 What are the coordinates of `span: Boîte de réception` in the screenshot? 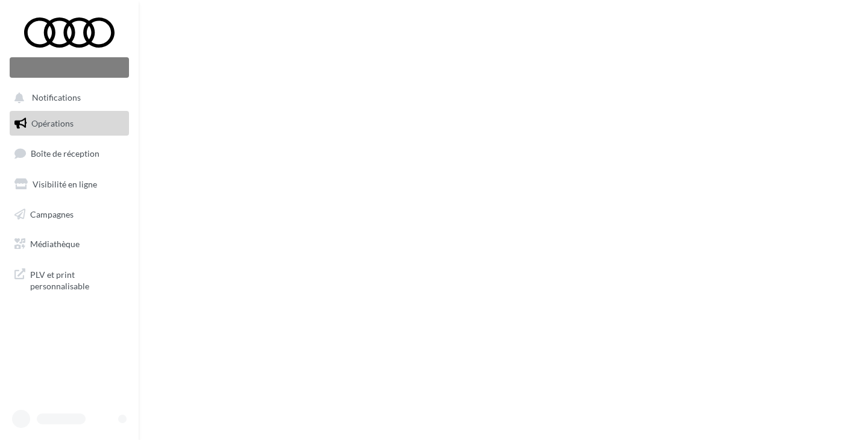 It's located at (66, 153).